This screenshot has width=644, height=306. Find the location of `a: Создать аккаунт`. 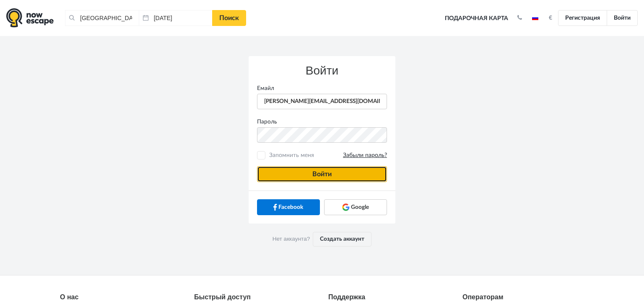

a: Создать аккаунт is located at coordinates (342, 239).